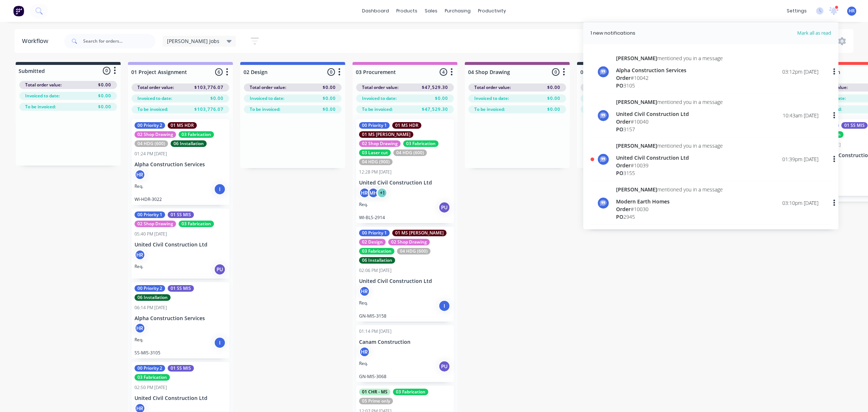 Image resolution: width=868 pixels, height=412 pixels. I want to click on div: 03 Laser cut, so click(375, 153).